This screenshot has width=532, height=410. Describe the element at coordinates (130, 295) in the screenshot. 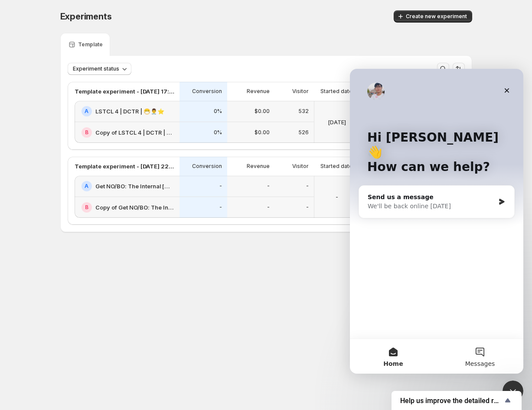

I see `span: Messages` at that location.